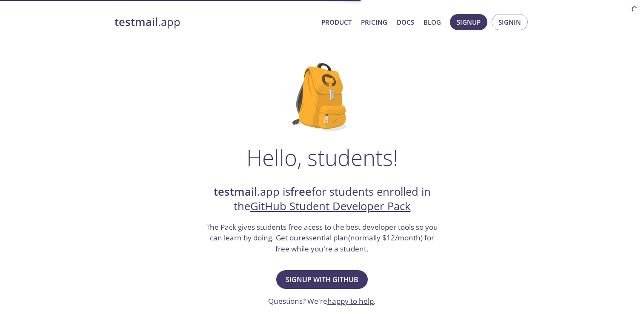 The width and height of the screenshot is (644, 314). I want to click on span: Signup with GitHub, so click(322, 280).